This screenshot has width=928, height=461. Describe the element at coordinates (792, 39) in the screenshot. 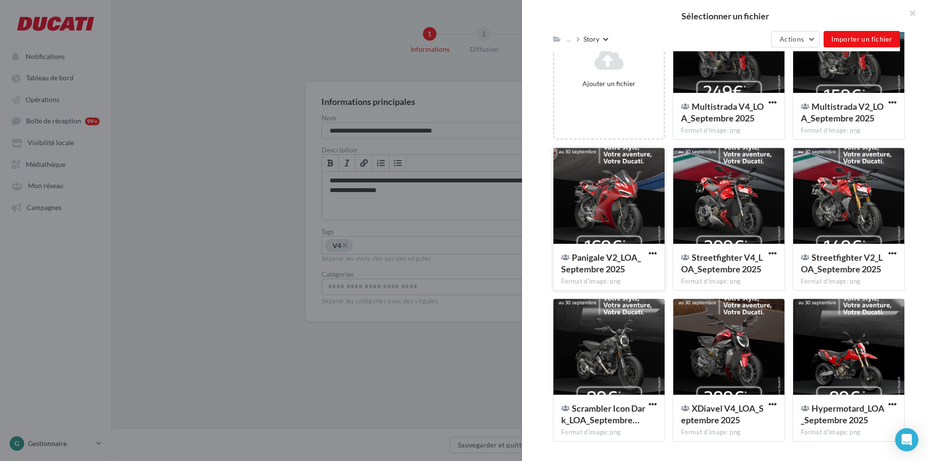

I see `span: Actions` at that location.